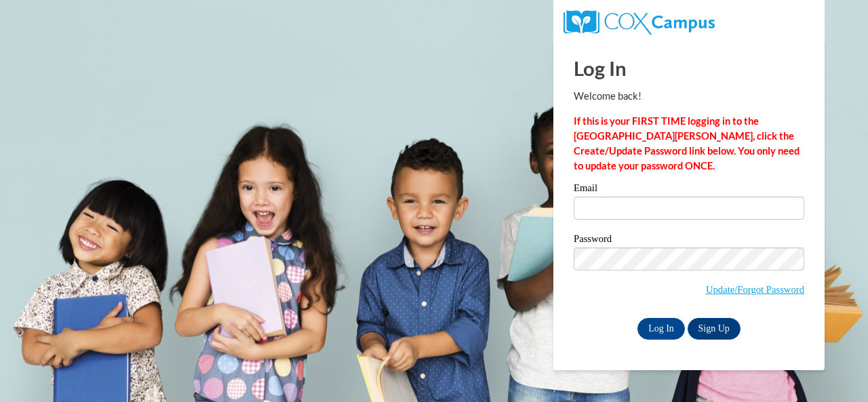 This screenshot has width=868, height=402. What do you see at coordinates (755, 290) in the screenshot?
I see `a: Update/Forgot Password` at bounding box center [755, 290].